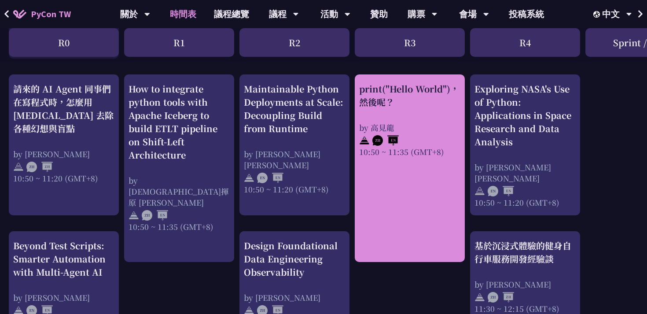 This screenshot has height=314, width=647. Describe the element at coordinates (179, 157) in the screenshot. I see `a: How to integrate python tools with Apache Iceberg to build ETLT pipeline on Shift-Left Architectu...` at that location.